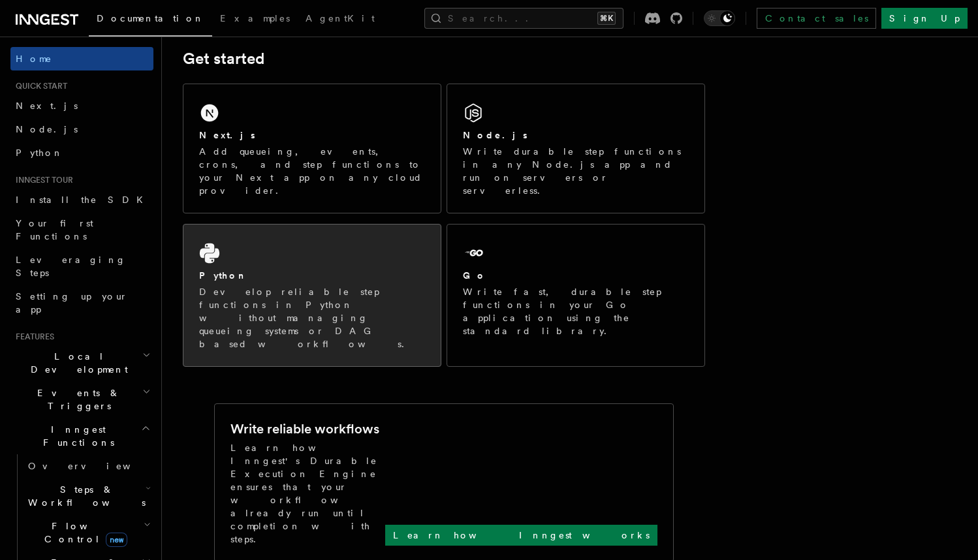 This screenshot has width=978, height=560. I want to click on a: Your first Functions, so click(81, 230).